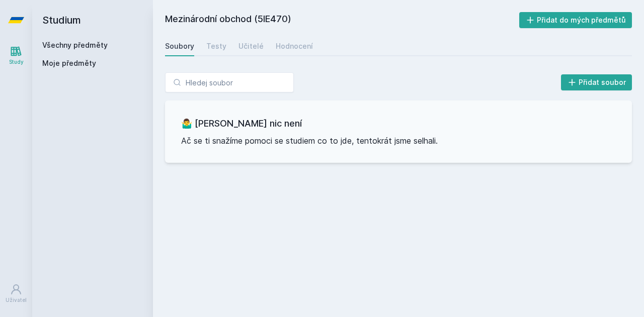  Describe the element at coordinates (16, 55) in the screenshot. I see `a: Study` at that location.